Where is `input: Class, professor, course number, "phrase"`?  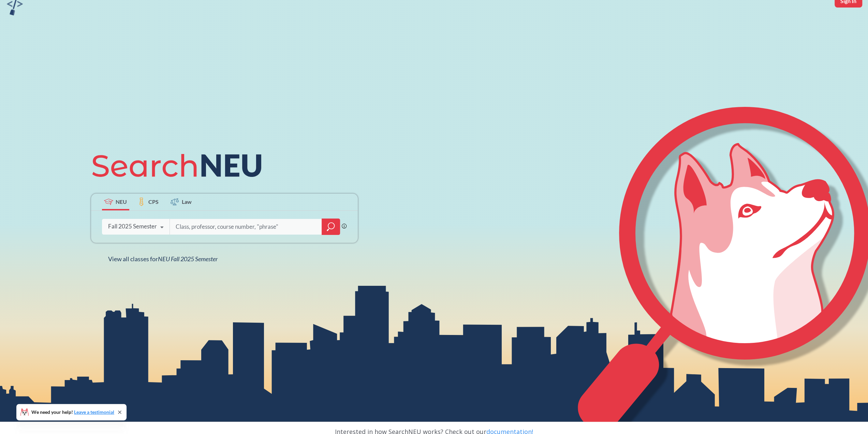 input: Class, professor, course number, "phrase" is located at coordinates (246, 227).